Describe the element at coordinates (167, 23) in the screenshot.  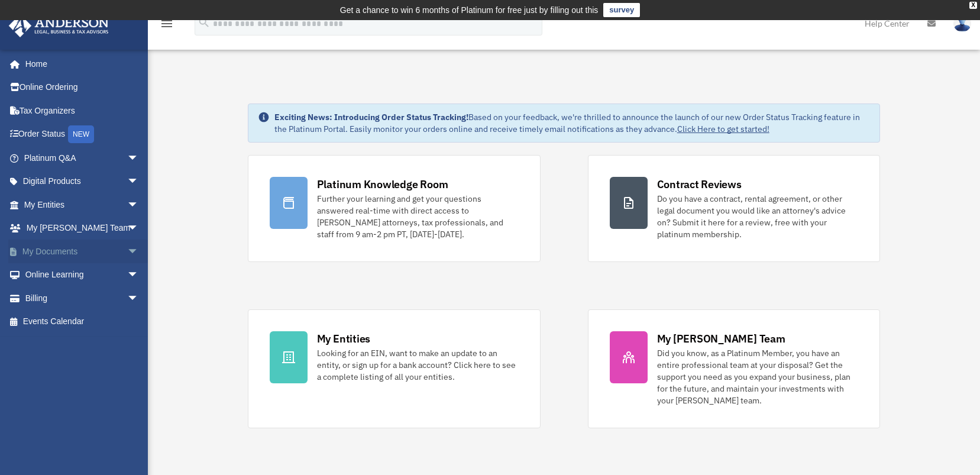
I see `i: menu` at that location.